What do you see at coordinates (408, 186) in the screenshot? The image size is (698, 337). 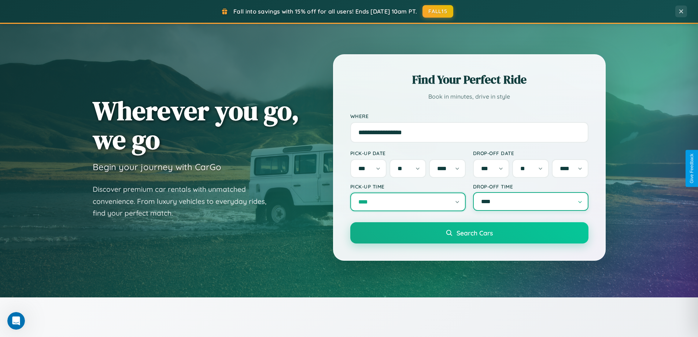 I see `label: Pick-up Time` at bounding box center [408, 186].